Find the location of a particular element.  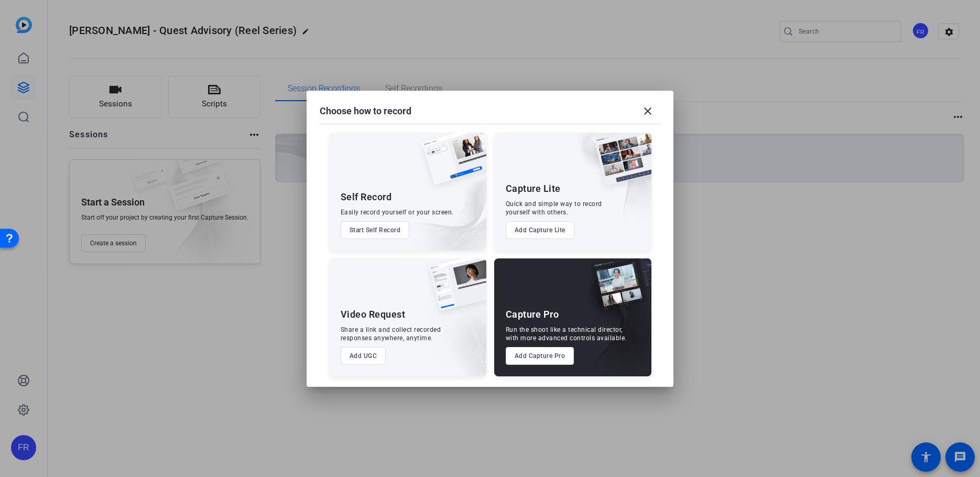

div: Video Request is located at coordinates (373, 315).